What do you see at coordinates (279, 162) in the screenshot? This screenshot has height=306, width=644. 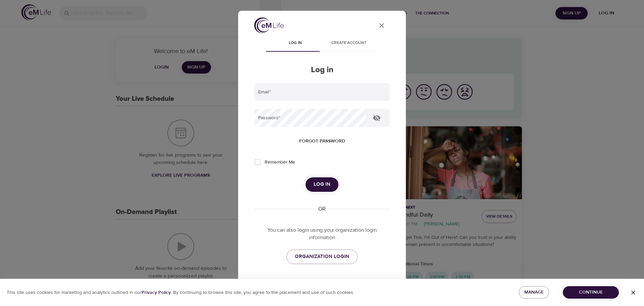 I see `span: Remember Me` at bounding box center [279, 162].